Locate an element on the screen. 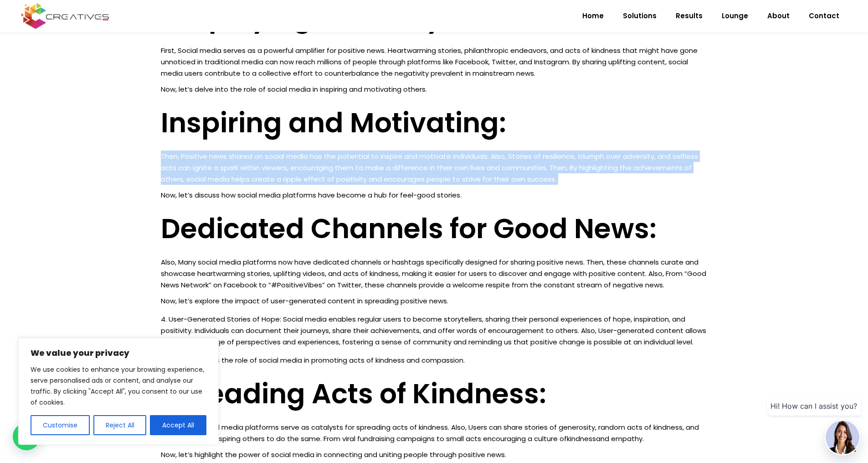 The height and width of the screenshot is (463, 868). p: First, Social media serves as a powerful amplifier for positive news. Heartwarming stories, phila... is located at coordinates (434, 61).